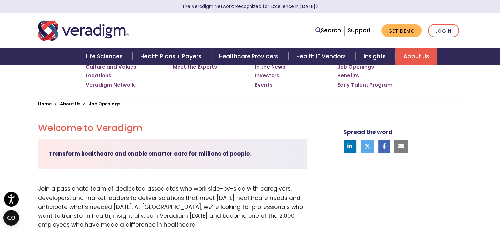 Image resolution: width=500 pixels, height=229 pixels. I want to click on img: Veradigm logo, so click(83, 31).